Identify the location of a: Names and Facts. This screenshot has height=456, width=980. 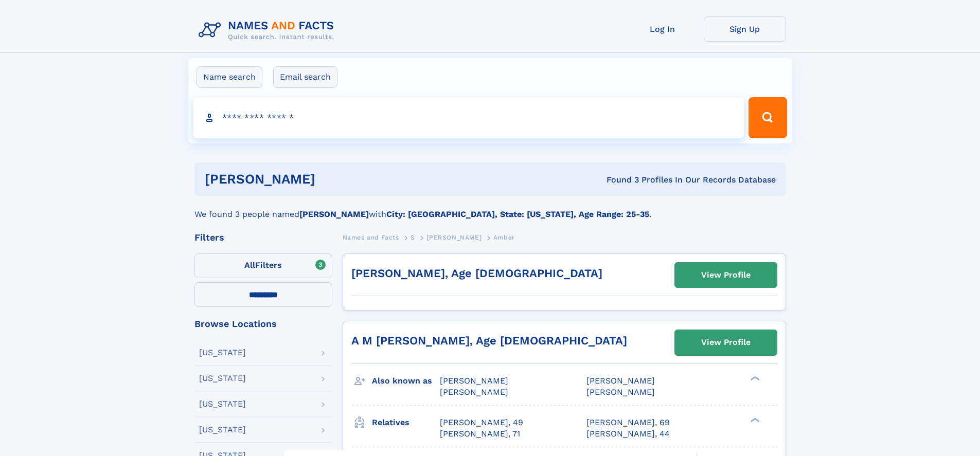
(371, 237).